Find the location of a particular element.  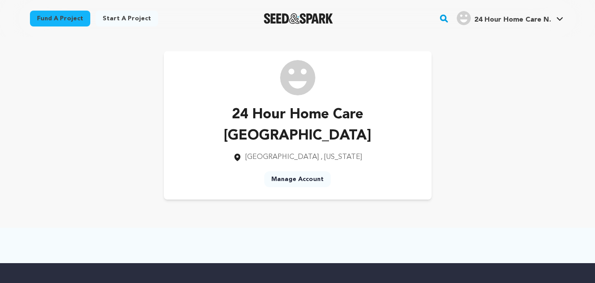

img: user.png is located at coordinates (464, 18).